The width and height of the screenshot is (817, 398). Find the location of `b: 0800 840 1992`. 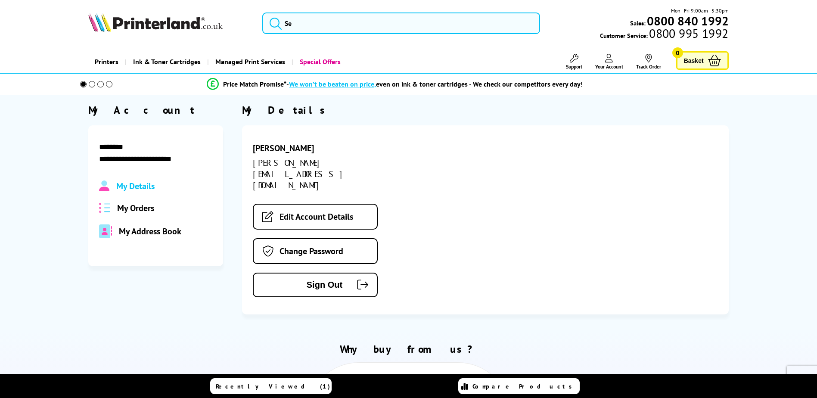

b: 0800 840 1992 is located at coordinates (688, 21).